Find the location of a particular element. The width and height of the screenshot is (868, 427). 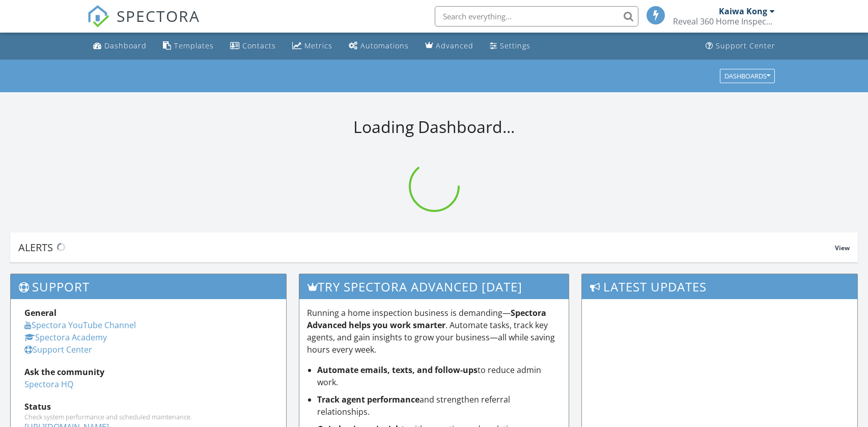

a: Spectora Academy is located at coordinates (65, 337).